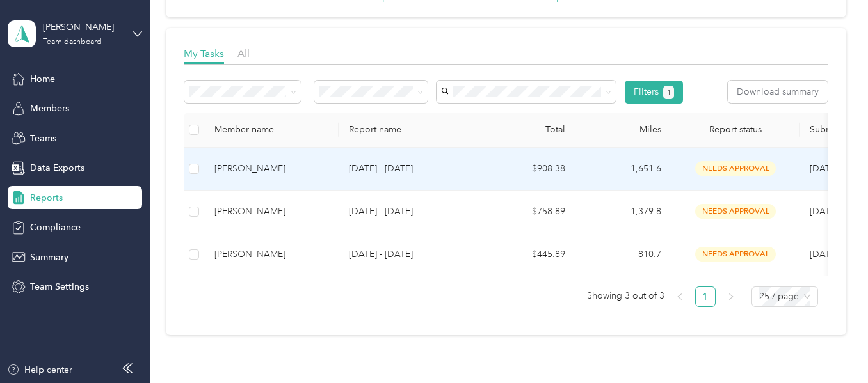 The image size is (868, 383). What do you see at coordinates (527, 212) in the screenshot?
I see `td: $758.89` at bounding box center [527, 212].